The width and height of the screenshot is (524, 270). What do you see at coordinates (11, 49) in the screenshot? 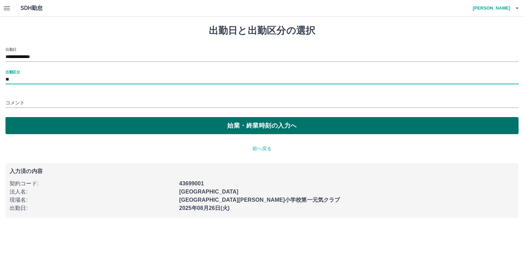
I see `label: 出勤日` at bounding box center [11, 49].